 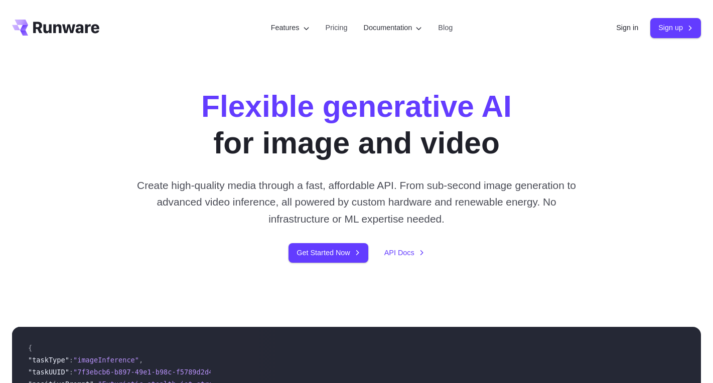 I want to click on label: Features, so click(x=290, y=28).